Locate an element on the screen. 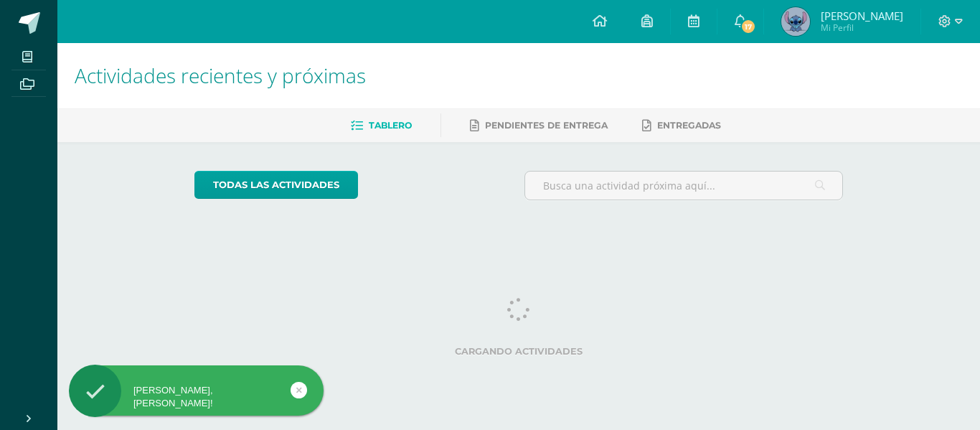 Image resolution: width=980 pixels, height=430 pixels. a: Tablero is located at coordinates (381, 125).